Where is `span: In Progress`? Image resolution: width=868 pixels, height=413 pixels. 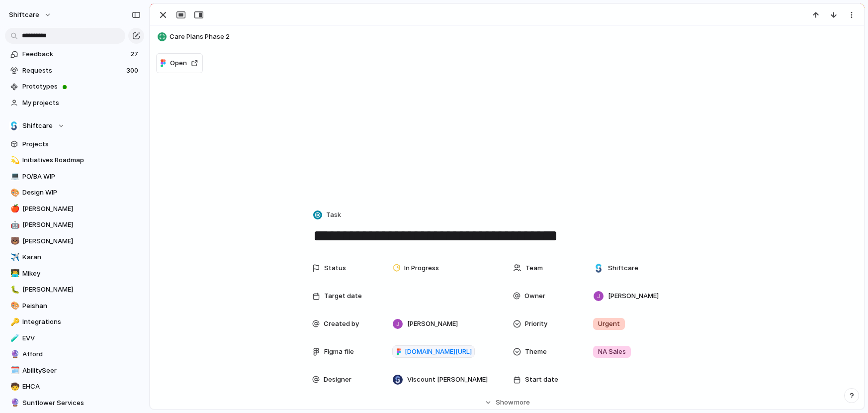 span: In Progress is located at coordinates (422, 268).